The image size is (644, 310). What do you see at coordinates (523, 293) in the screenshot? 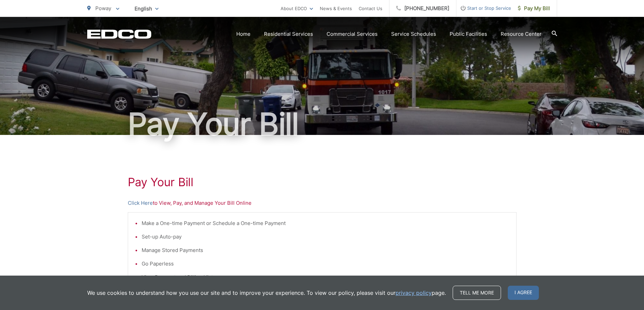
I see `span: I agree` at bounding box center [523, 293].